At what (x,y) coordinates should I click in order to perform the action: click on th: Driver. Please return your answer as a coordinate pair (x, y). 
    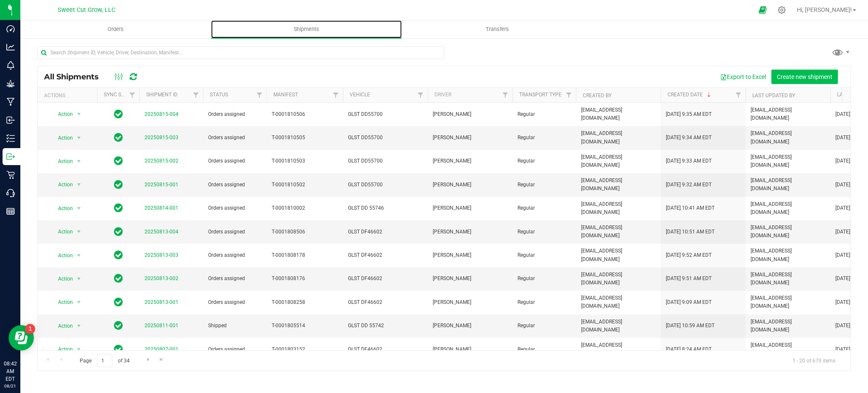
    Looking at the image, I should click on (470, 95).